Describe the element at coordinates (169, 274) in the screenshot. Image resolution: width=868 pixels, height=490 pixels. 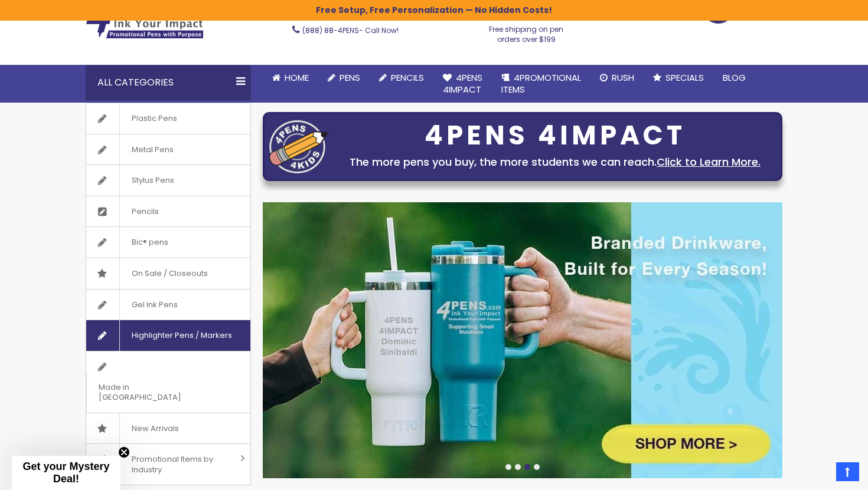
I see `a: On Sale / Closeouts` at that location.